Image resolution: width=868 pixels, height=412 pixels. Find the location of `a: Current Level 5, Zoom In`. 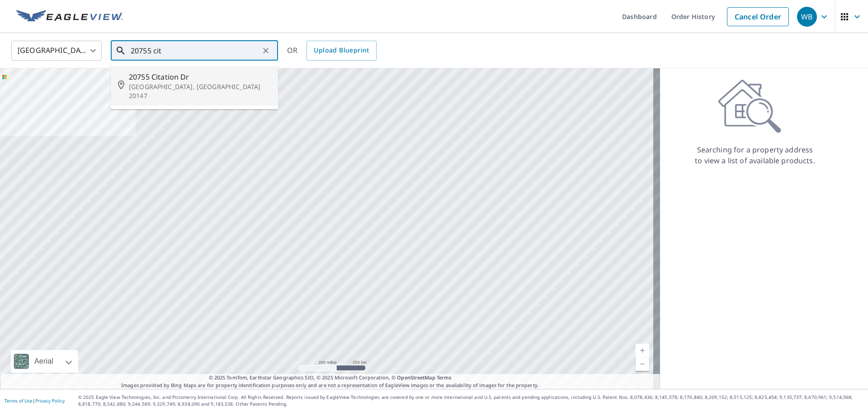

a: Current Level 5, Zoom In is located at coordinates (643, 350).